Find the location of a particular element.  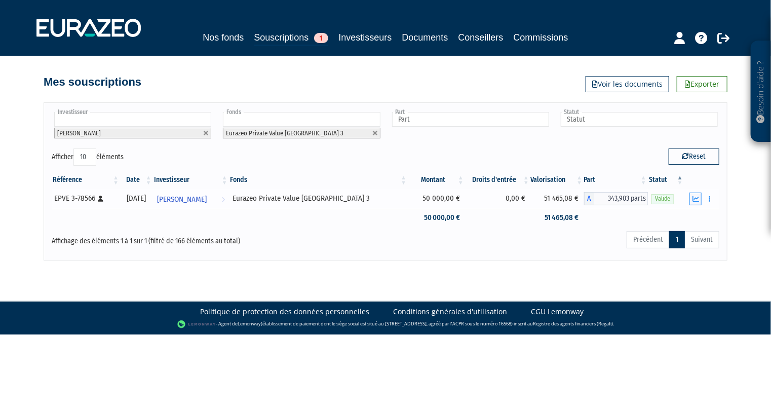

p: Besoin d'aide ? is located at coordinates (760, 92).